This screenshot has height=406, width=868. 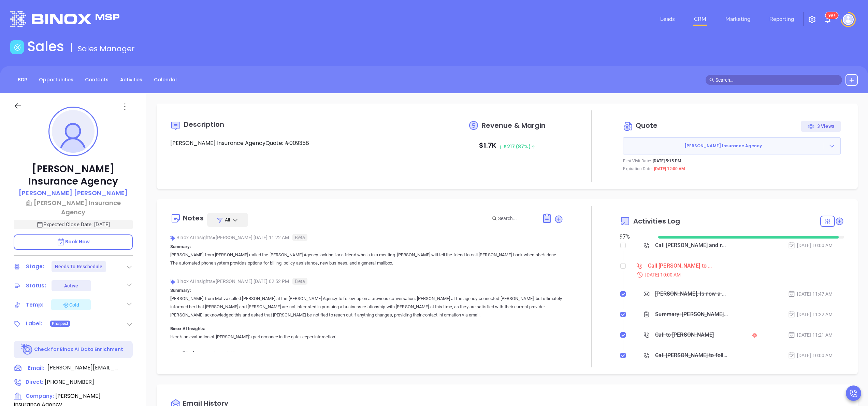 What do you see at coordinates (56, 80) in the screenshot?
I see `a: Opportunities` at bounding box center [56, 80].